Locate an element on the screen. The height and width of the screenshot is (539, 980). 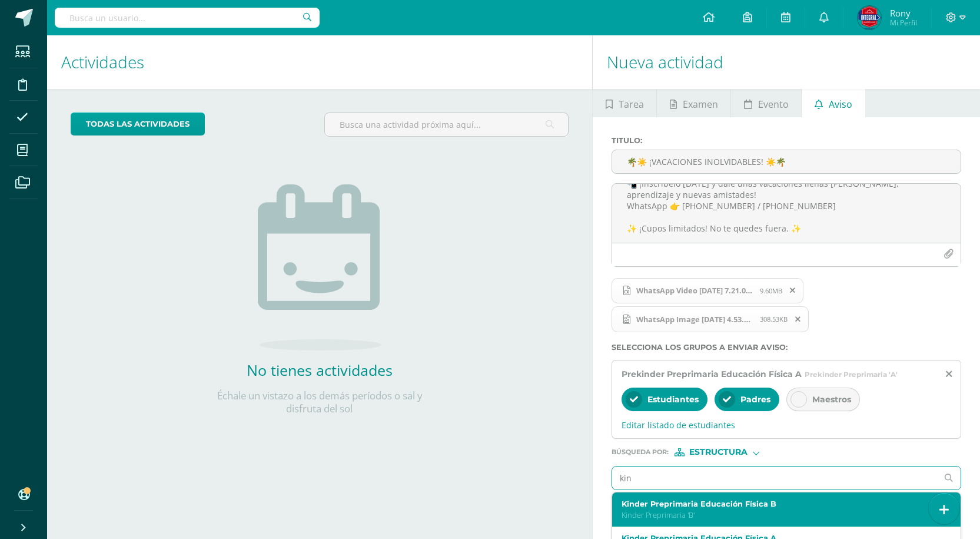
input: Busca un usuario... is located at coordinates (187, 18).